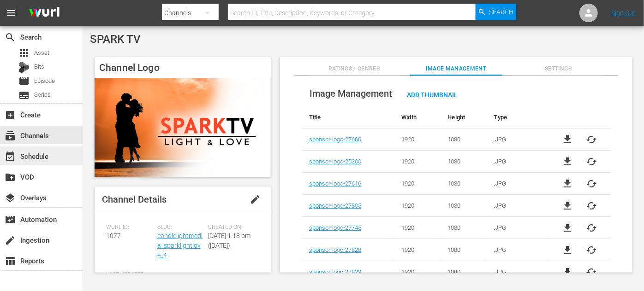  What do you see at coordinates (231, 227) in the screenshot?
I see `span: Created On:` at bounding box center [231, 227].